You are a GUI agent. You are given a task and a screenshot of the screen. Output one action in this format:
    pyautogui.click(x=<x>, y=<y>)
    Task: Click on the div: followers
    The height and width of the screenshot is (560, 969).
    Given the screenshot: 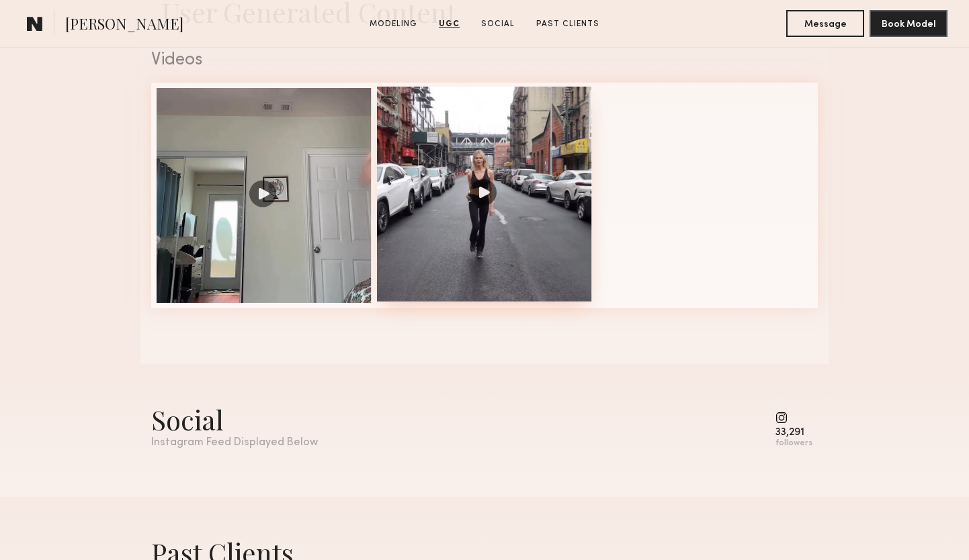 What is the action you would take?
    pyautogui.click(x=794, y=443)
    